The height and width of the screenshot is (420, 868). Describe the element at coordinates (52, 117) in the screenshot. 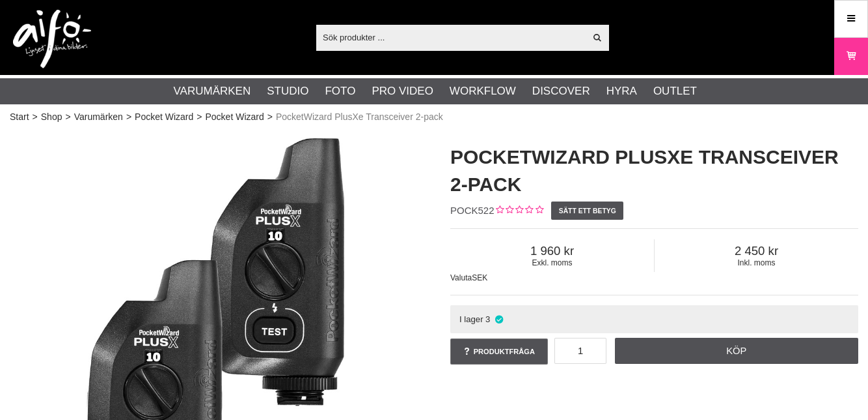

I see `a: Shop` at that location.